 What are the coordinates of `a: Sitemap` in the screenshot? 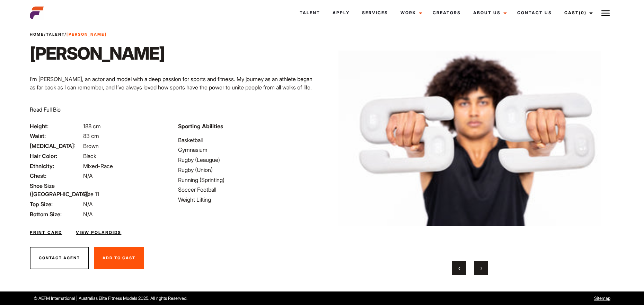 It's located at (602, 298).